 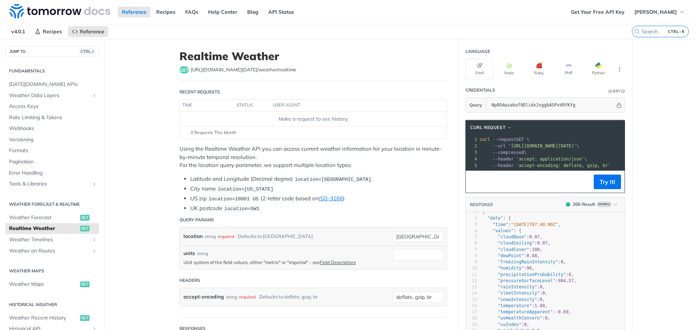 I want to click on div: 14, so click(x=471, y=293).